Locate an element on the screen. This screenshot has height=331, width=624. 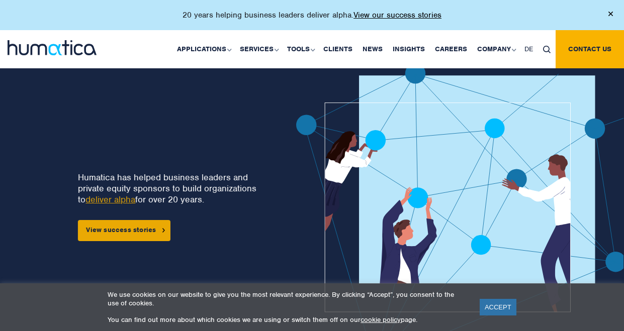
a: Applications is located at coordinates (203, 49).